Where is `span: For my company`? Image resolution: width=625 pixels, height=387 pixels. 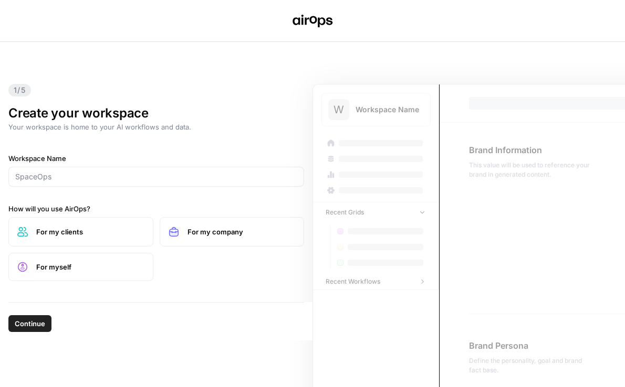 span: For my company is located at coordinates (241, 232).